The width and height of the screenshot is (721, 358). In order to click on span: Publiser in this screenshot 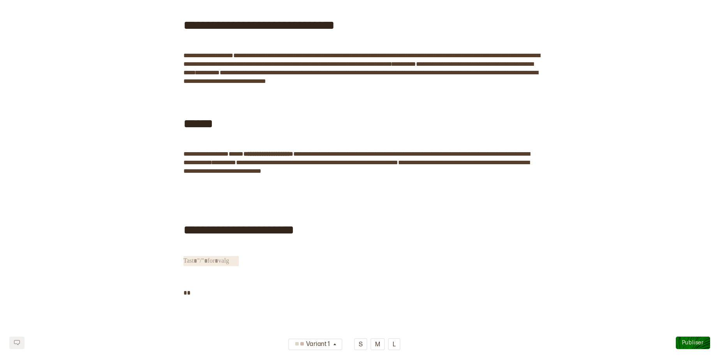, I will do `click(693, 343)`.